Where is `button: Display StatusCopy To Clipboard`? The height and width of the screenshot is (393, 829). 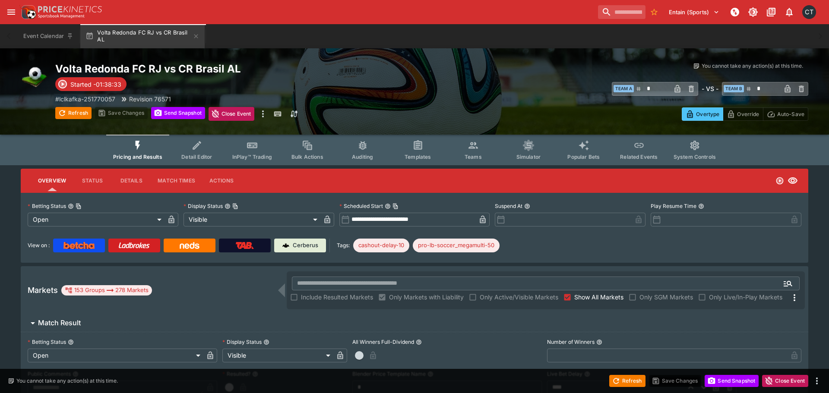 button: Display StatusCopy To Clipboard is located at coordinates (228, 206).